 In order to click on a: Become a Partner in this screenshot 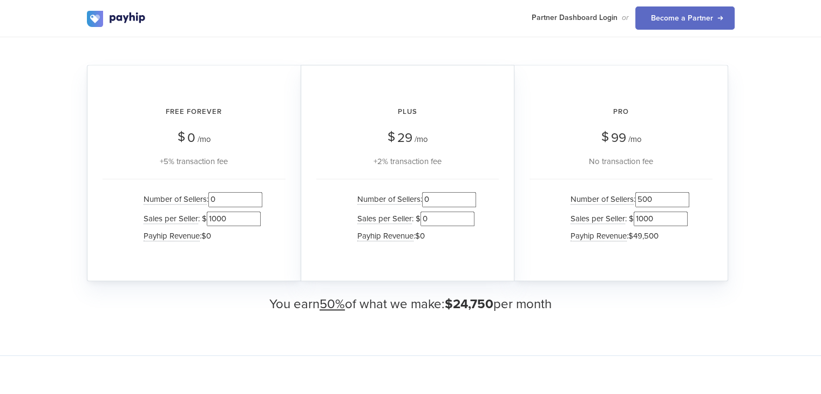, I will do `click(685, 18)`.